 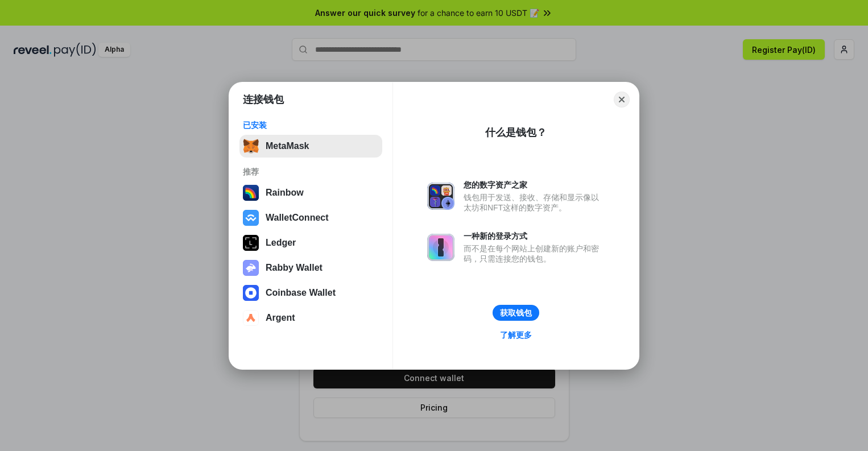 I want to click on img: svg+xml,%3Csvg%20width%3D%22120%22%20height%3D%22120%22%20viewBox%3D%220%200%20120%20120%22%20fil..., so click(x=251, y=193).